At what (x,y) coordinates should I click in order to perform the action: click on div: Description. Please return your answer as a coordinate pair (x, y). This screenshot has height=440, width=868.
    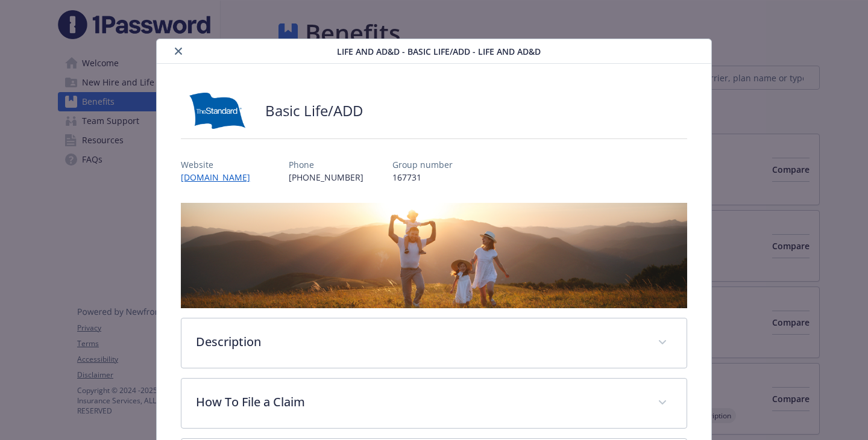
    Looking at the image, I should click on (434, 343).